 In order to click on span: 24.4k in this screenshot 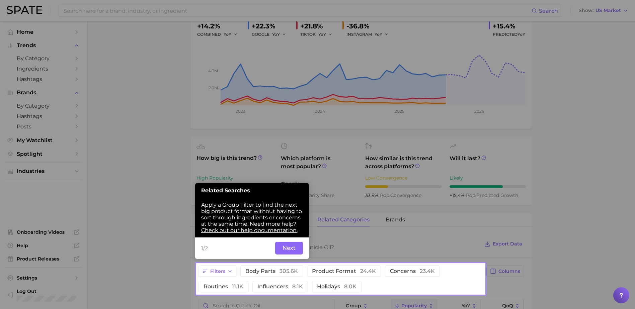, I will do `click(368, 271)`.